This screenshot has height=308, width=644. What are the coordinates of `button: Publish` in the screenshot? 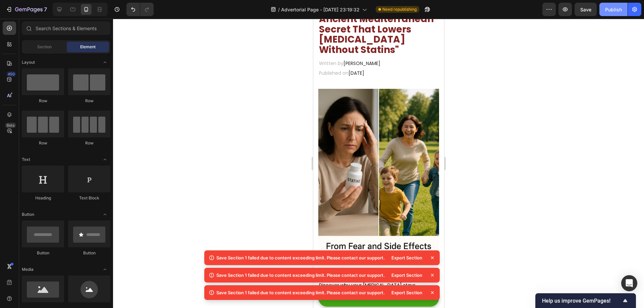 It's located at (614, 9).